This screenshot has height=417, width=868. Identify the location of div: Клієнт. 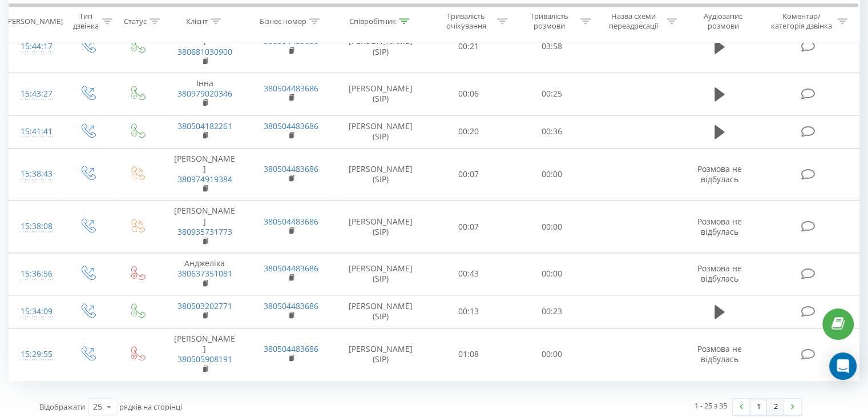
(197, 21).